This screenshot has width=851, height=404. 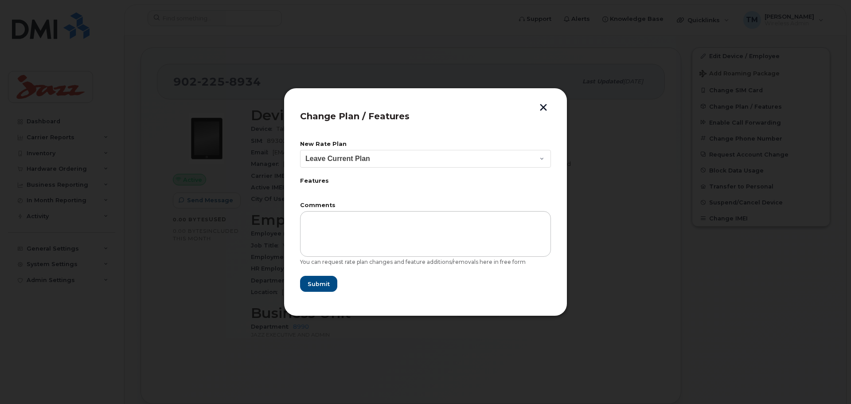 I want to click on span: Change Plan / Features, so click(x=355, y=116).